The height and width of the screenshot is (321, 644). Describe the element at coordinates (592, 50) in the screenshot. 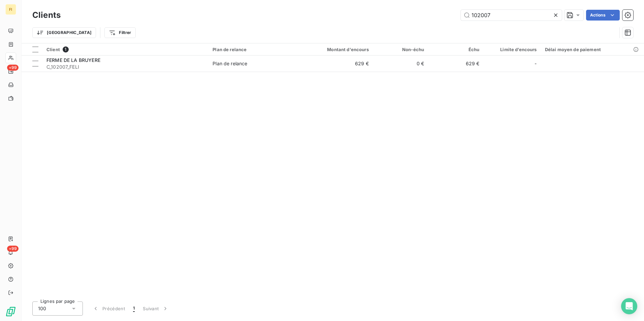

I see `div: Délai moyen de paiement` at that location.